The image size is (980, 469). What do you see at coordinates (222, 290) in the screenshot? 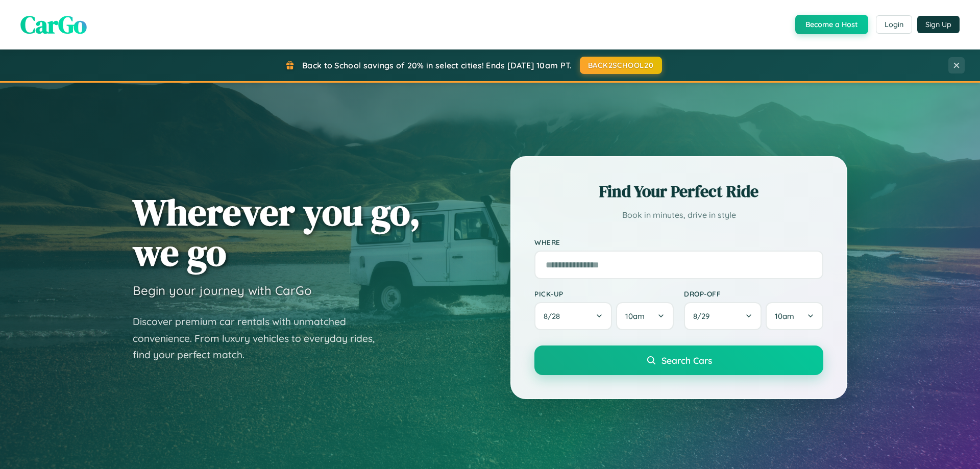
I see `h3: Begin your journey with CarGo` at bounding box center [222, 290].